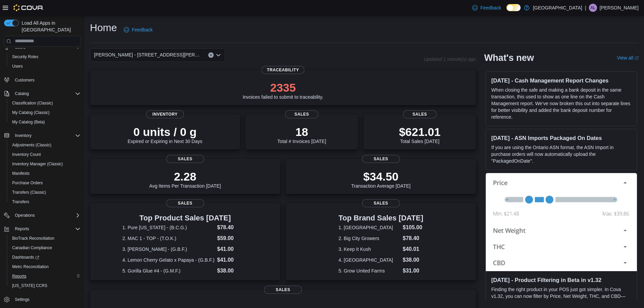  What do you see at coordinates (45, 66) in the screenshot?
I see `span: Users` at bounding box center [45, 66].